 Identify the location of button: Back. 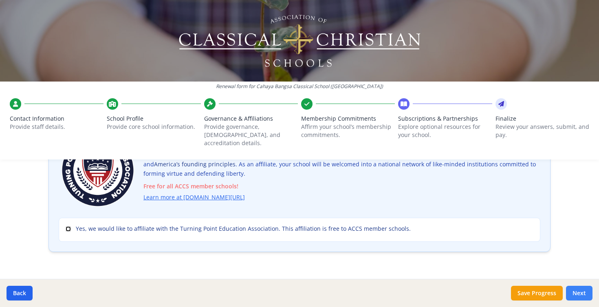
(20, 293).